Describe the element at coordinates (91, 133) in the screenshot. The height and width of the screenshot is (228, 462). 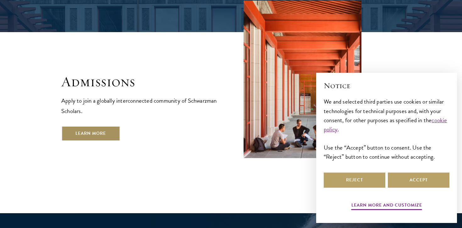
I see `a: Learn More` at that location.